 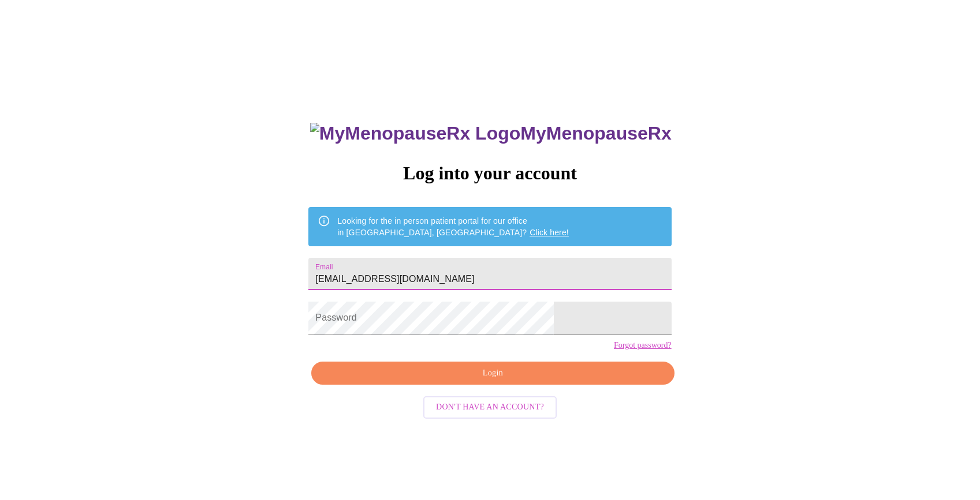 I want to click on a: Forgot password?, so click(x=643, y=345).